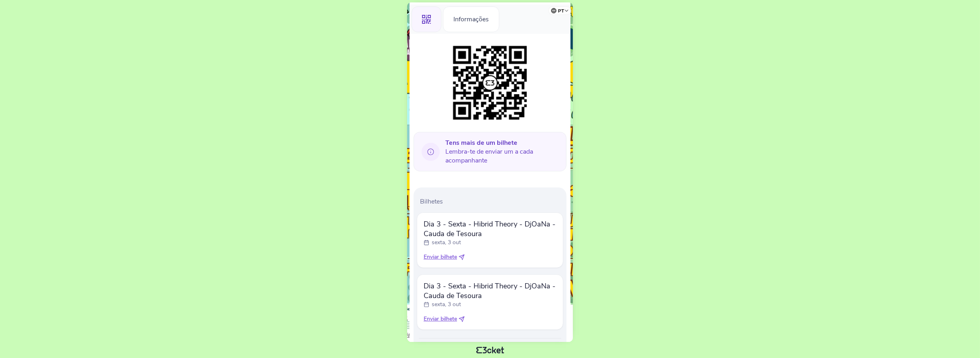 The image size is (980, 358). Describe the element at coordinates (471, 19) in the screenshot. I see `div: Informações` at that location.